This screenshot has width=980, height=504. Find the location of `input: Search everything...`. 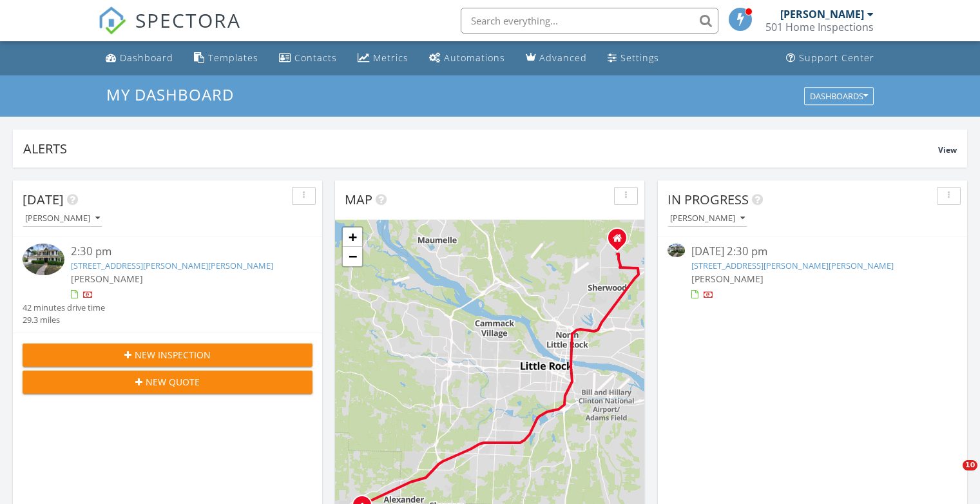

input: Search everything... is located at coordinates (589, 20).